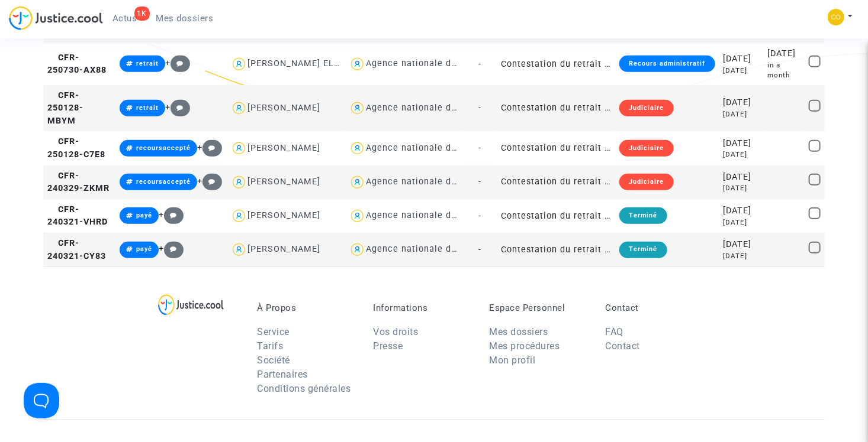 The width and height of the screenshot is (868, 442). What do you see at coordinates (524, 346) in the screenshot?
I see `a: Mes procédures` at bounding box center [524, 346].